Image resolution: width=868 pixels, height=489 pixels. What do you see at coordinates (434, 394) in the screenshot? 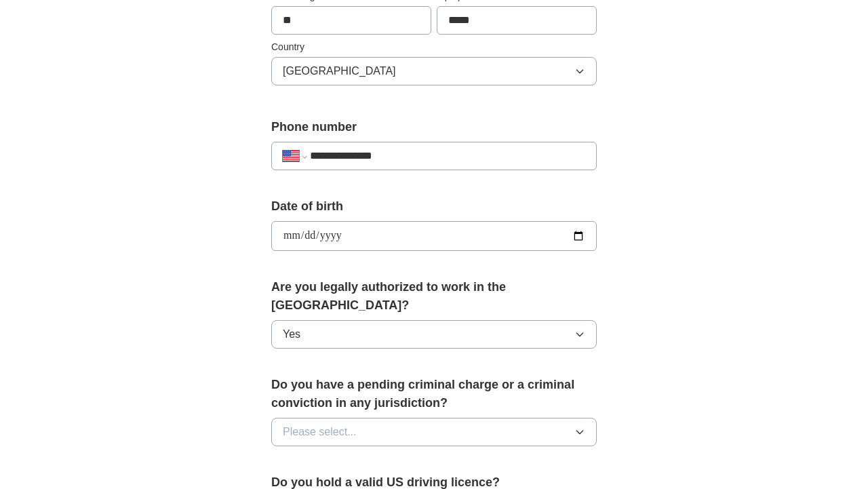
I see `label: Do you have a pending criminal charge or a criminal conviction in any jurisdiction?` at bounding box center [434, 394].